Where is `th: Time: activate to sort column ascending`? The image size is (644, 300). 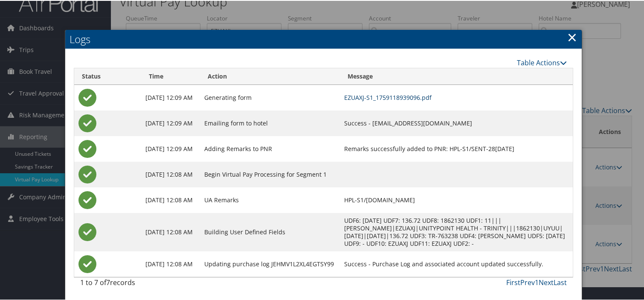 th: Time: activate to sort column ascending is located at coordinates (171, 75).